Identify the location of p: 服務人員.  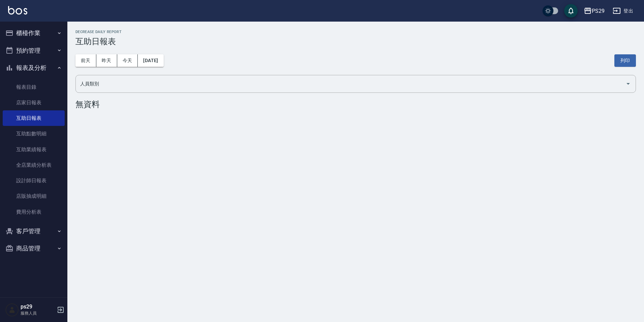
(38, 313).